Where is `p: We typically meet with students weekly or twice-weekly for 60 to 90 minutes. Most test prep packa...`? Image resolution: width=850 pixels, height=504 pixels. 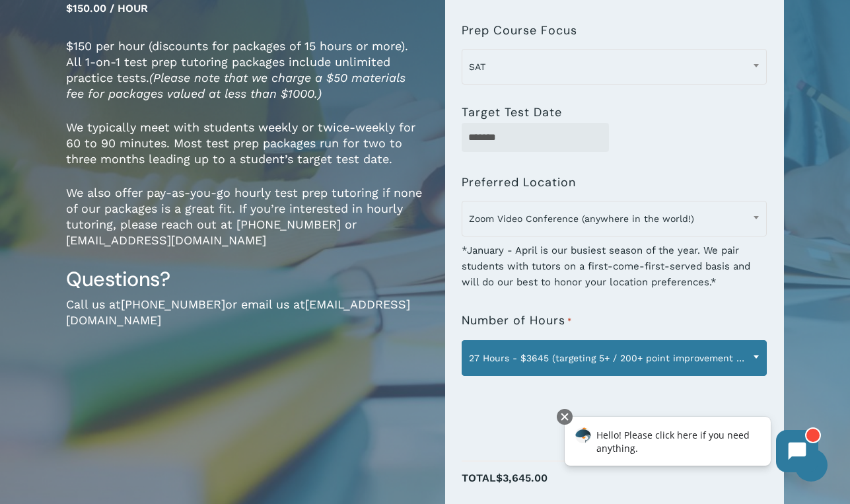
p: We typically meet with students weekly or twice-weekly for 60 to 90 minutes. Most test prep packa... is located at coordinates (246, 152).